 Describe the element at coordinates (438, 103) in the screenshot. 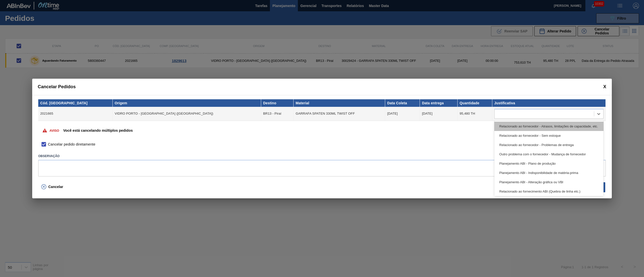

I see `th: Data entrega` at that location.